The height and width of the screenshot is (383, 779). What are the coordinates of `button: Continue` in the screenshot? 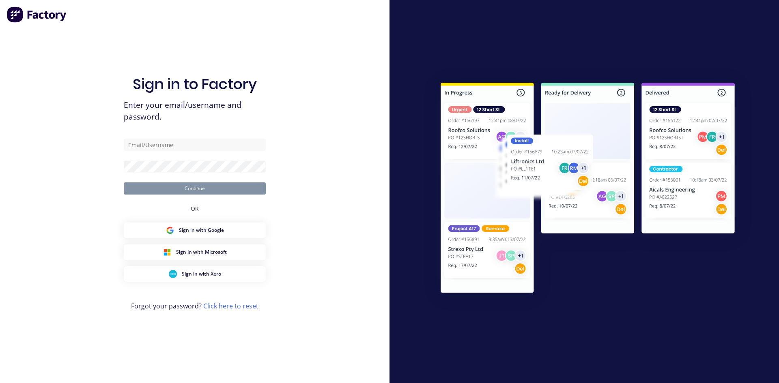 It's located at (195, 189).